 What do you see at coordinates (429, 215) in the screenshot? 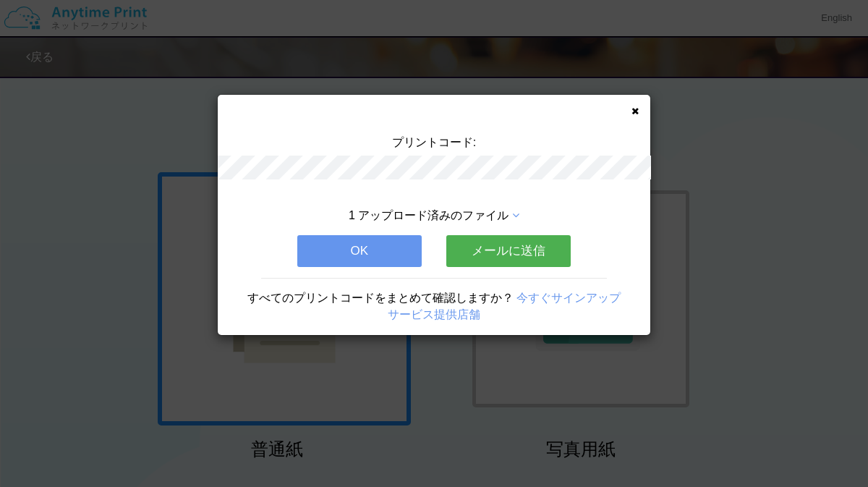
I see `span: 1 アップロード済みのファイル` at bounding box center [429, 215].